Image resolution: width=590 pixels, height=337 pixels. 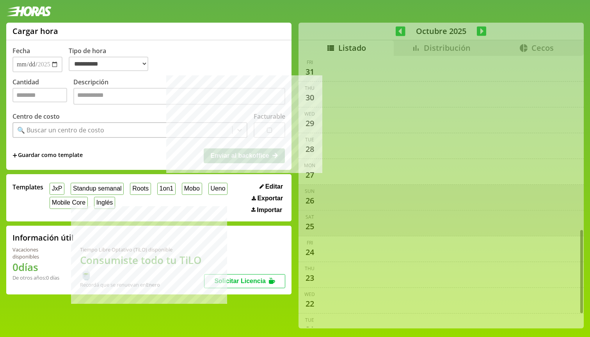 I want to click on button: Inglés, so click(x=105, y=203).